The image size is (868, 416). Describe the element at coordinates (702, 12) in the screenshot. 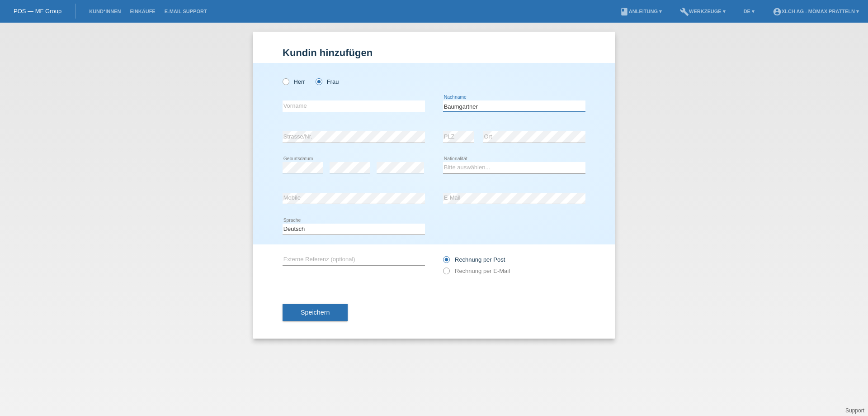

I see `a: buildWerkzeuge ▾` at that location.